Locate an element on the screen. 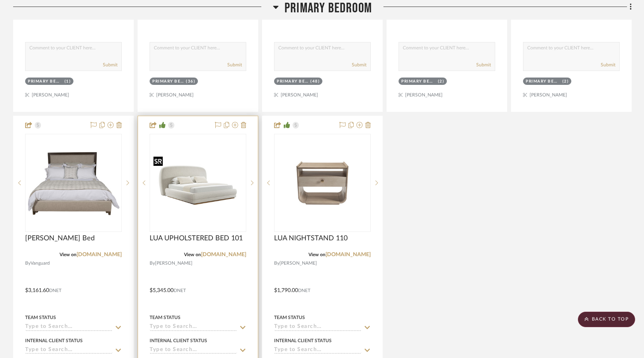  span: LUA NIGHTSTAND 110 is located at coordinates (310, 239).